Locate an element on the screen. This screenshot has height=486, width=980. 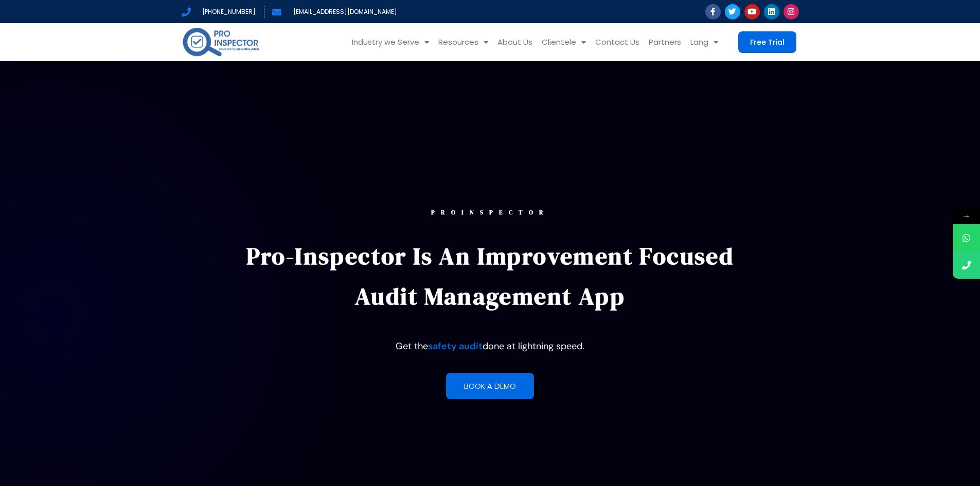
p: Pro-Inspector is an improvement focused audit management app is located at coordinates (490, 276).